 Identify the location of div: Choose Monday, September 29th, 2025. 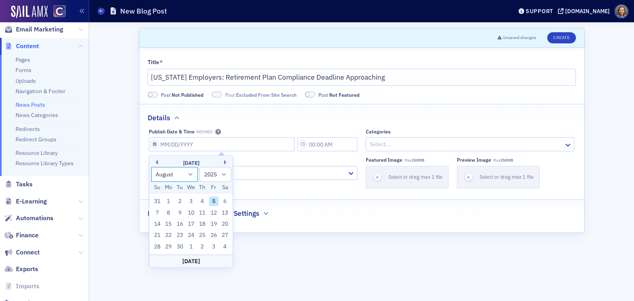
(168, 246).